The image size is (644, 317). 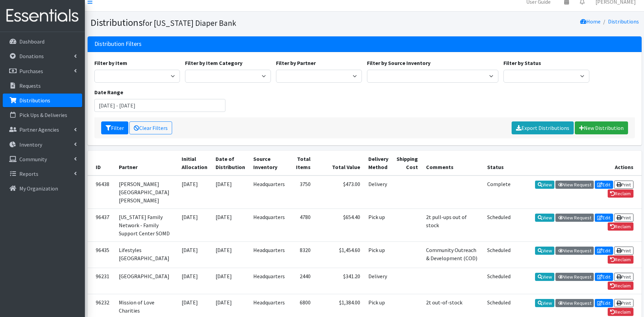 I want to click on p: Pick Ups & Deliveries, so click(x=43, y=115).